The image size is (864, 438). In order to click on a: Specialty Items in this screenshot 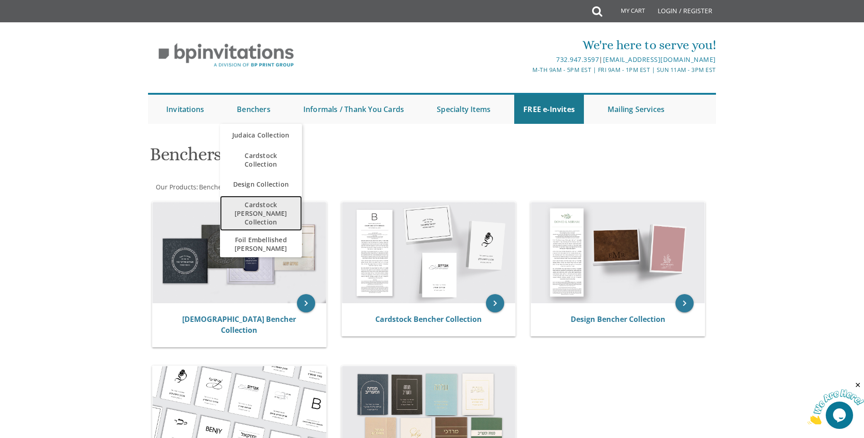, I will do `click(463, 109)`.